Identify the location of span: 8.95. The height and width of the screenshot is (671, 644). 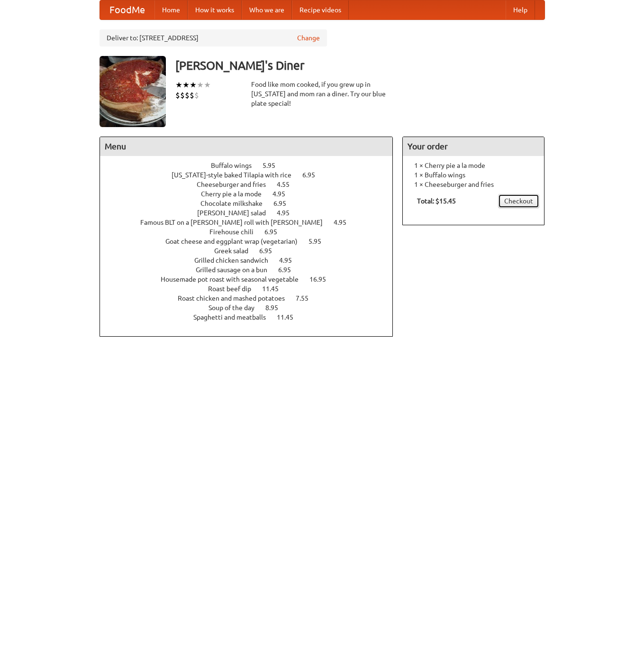
(276, 308).